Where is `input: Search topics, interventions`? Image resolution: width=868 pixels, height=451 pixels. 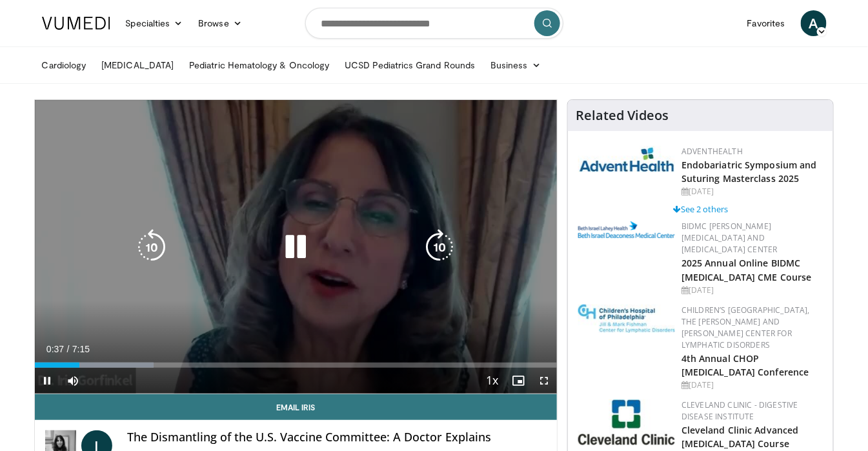
input: Search topics, interventions is located at coordinates (434, 23).